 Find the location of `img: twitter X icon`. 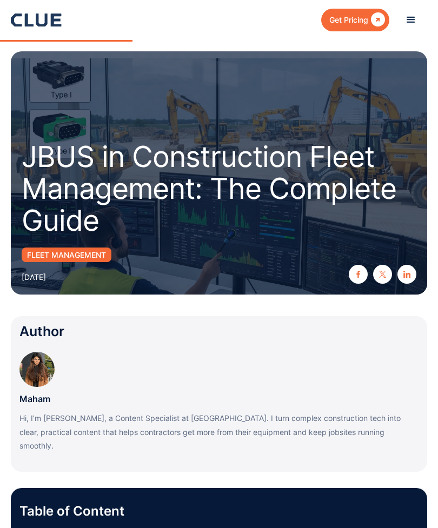

img: twitter X icon is located at coordinates (382, 274).